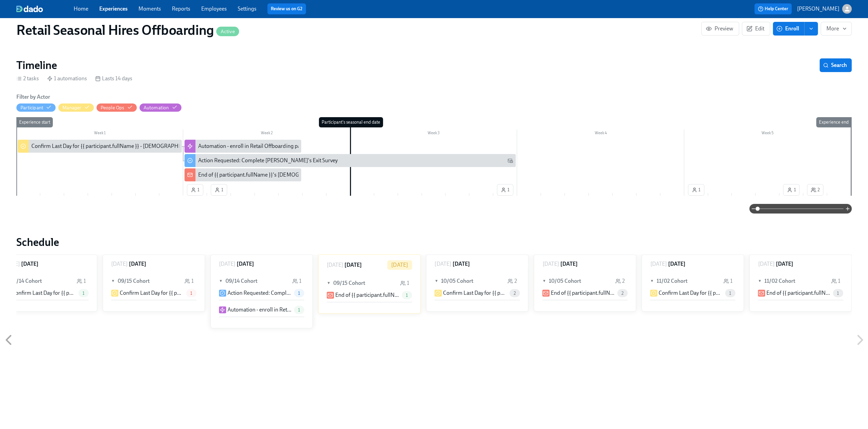 The image size is (868, 429). I want to click on div: Hide Participant, so click(32, 107).